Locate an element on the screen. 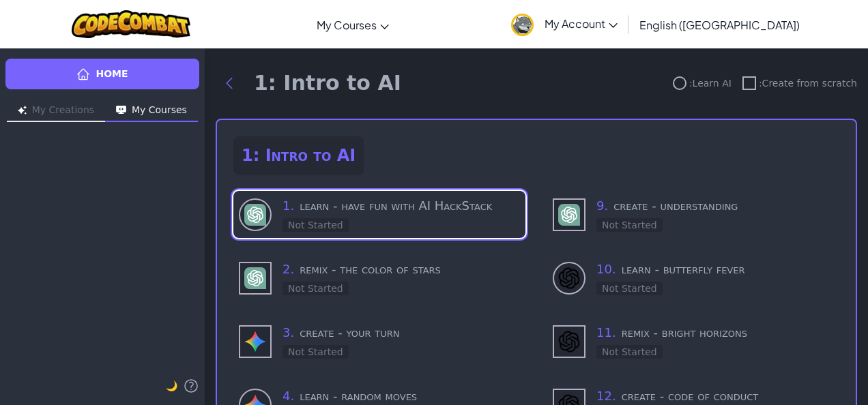 Image resolution: width=868 pixels, height=405 pixels. div: use - DALL-E 3 (Not Started) is located at coordinates (693, 341).